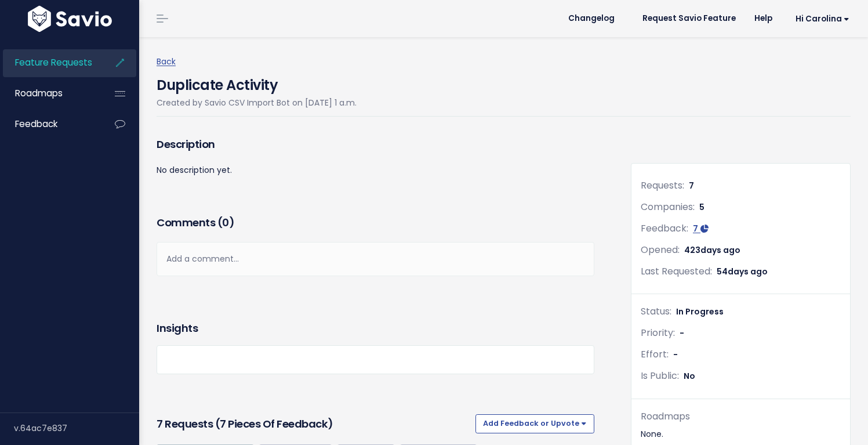  What do you see at coordinates (49, 93) in the screenshot?
I see `a: Roadmaps` at bounding box center [49, 93].